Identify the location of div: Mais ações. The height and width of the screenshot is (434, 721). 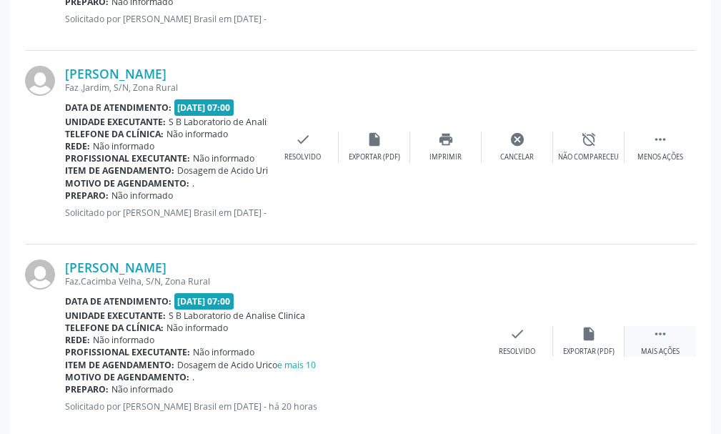
(660, 351).